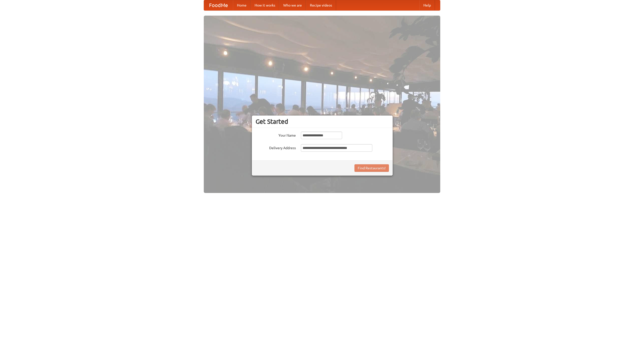  Describe the element at coordinates (427, 5) in the screenshot. I see `a: Help` at that location.